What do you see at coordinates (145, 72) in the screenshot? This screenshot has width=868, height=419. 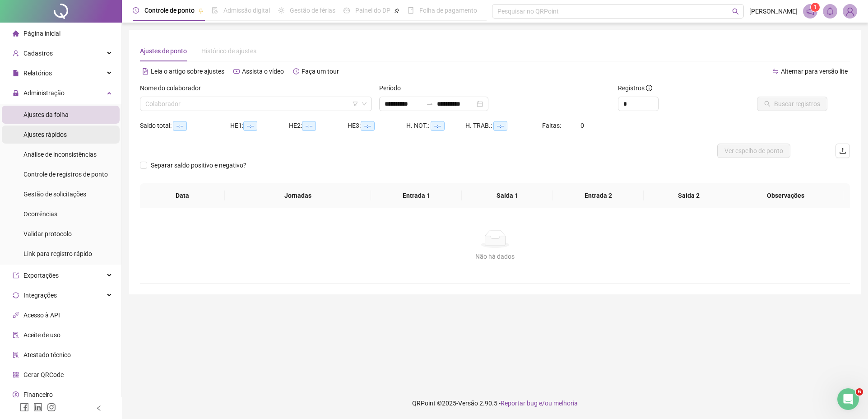 I see `span: file-text` at bounding box center [145, 72].